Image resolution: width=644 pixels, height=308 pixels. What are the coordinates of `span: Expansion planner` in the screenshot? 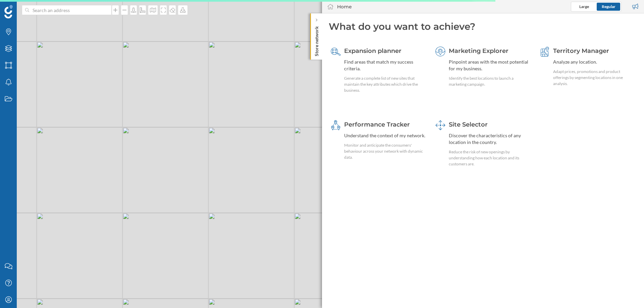 It's located at (373, 51).